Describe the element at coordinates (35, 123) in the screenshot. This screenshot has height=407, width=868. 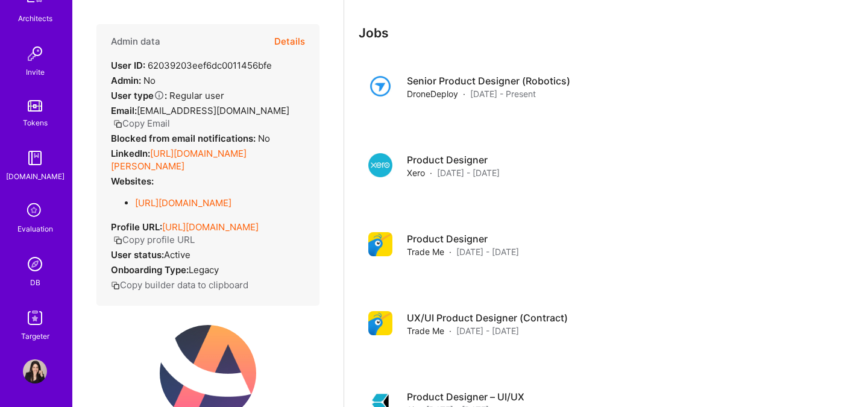
I see `div: Tokens` at that location.